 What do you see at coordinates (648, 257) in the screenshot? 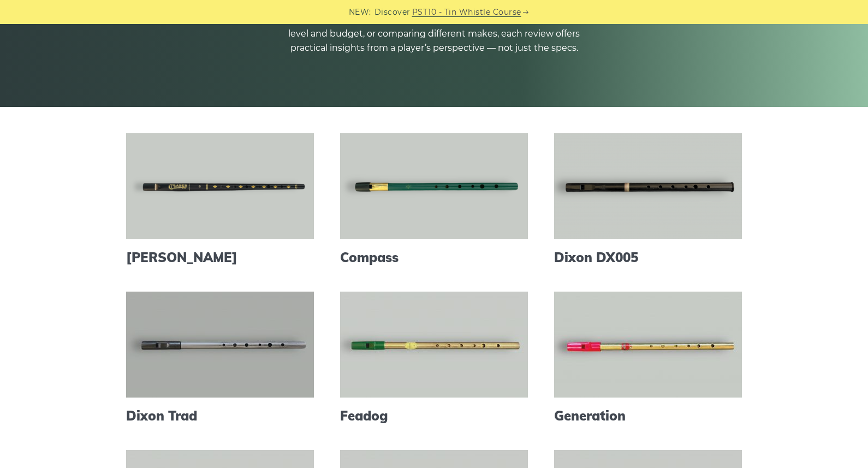
I see `a: Dixon DX005` at bounding box center [648, 257].